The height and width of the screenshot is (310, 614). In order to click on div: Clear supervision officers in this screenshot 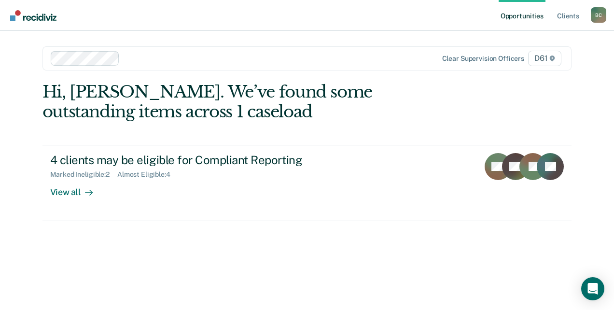, I will do `click(483, 58)`.